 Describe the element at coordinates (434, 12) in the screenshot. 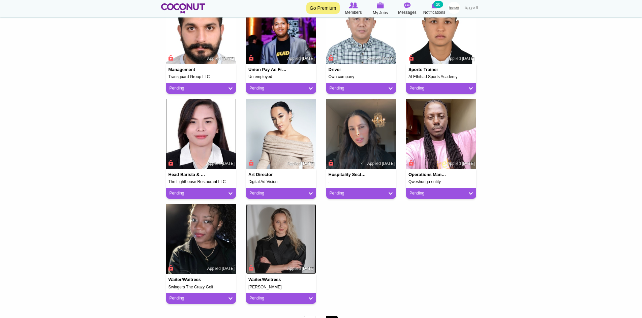

I see `span: Notifications` at that location.